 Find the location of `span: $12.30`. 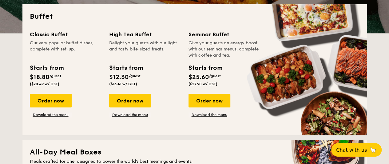

span: $12.30 is located at coordinates (119, 77).